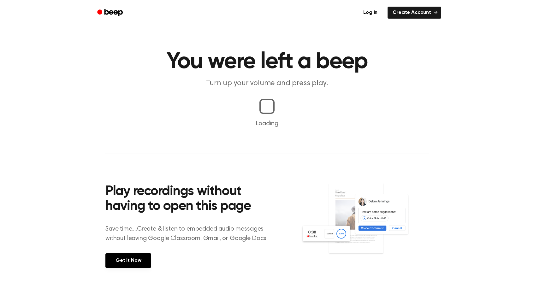 This screenshot has width=534, height=294. I want to click on a: Log in, so click(371, 13).